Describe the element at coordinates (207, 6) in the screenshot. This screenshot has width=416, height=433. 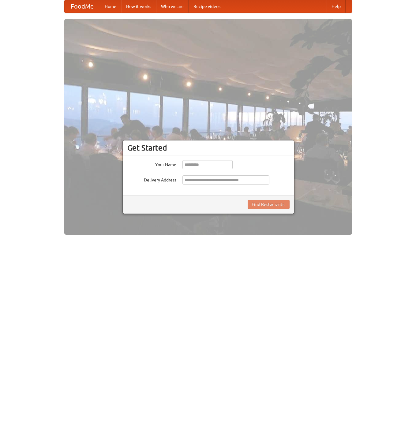
I see `a: Recipe videos` at that location.